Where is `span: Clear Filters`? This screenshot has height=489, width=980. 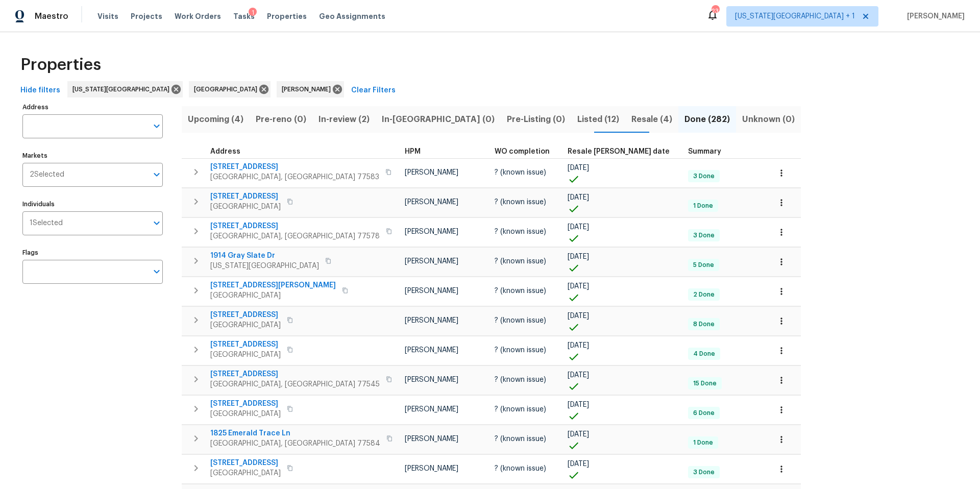 span: Clear Filters is located at coordinates (373, 90).